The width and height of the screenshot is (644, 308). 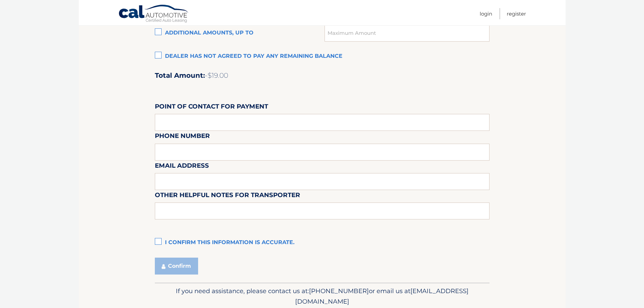 What do you see at coordinates (486, 14) in the screenshot?
I see `a: Login` at bounding box center [486, 14].